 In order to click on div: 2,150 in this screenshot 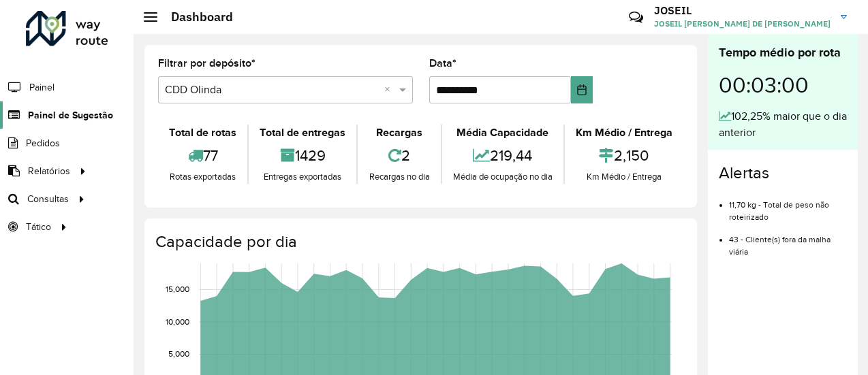, I will do `click(624, 155)`.